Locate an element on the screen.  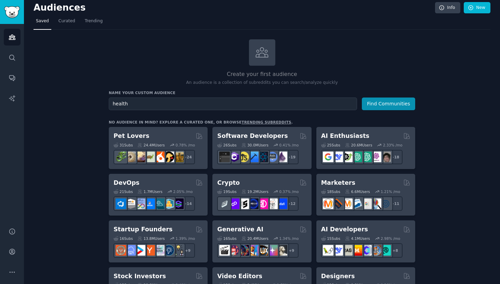
h2: DevOps is located at coordinates (127, 183).